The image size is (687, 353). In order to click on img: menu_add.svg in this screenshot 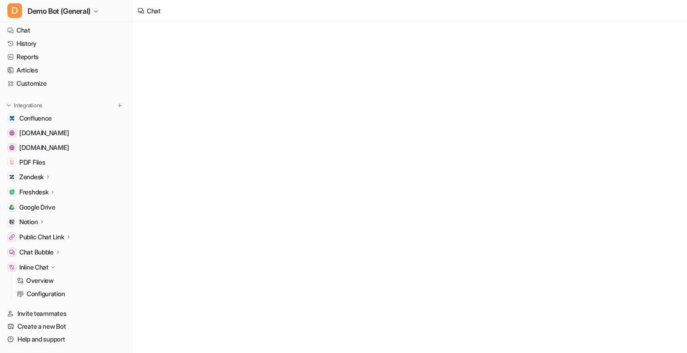, I will do `click(120, 106)`.